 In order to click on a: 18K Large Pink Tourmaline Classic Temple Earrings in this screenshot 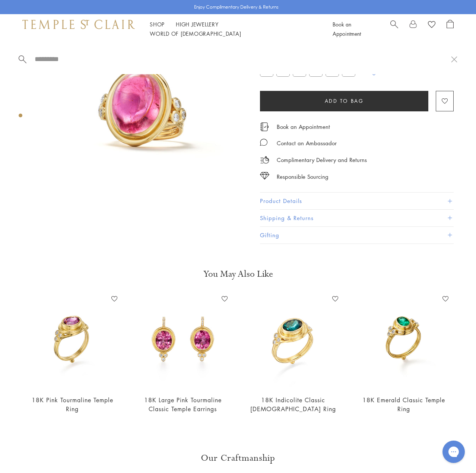, I will do `click(183, 404)`.